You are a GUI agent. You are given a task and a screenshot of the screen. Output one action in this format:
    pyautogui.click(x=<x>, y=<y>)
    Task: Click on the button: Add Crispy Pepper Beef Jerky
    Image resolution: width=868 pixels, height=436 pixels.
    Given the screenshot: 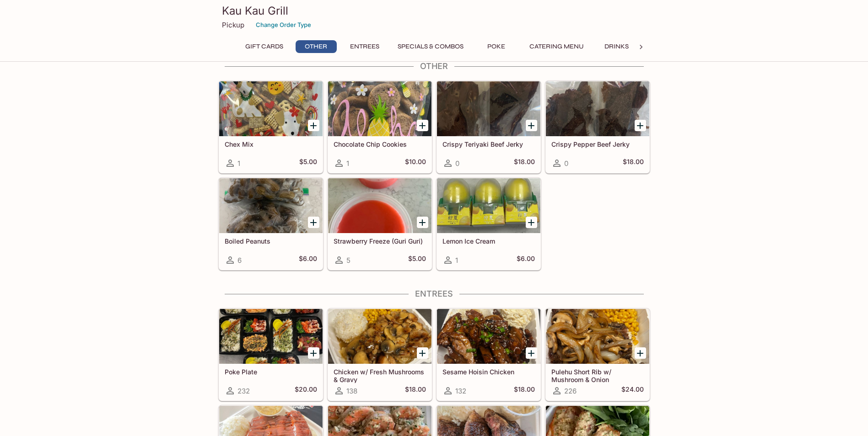 What is the action you would take?
    pyautogui.click(x=640, y=125)
    